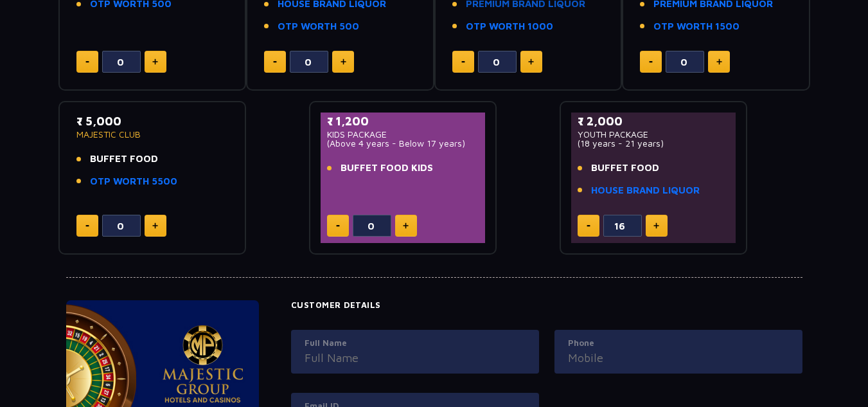  Describe the element at coordinates (403, 134) in the screenshot. I see `p: KIDS PACKAGE` at that location.